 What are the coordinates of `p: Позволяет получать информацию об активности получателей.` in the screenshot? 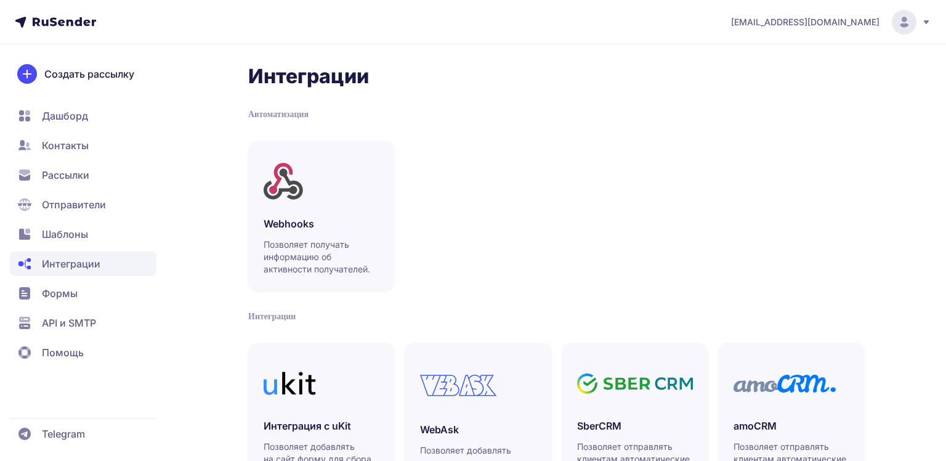 It's located at (322, 257).